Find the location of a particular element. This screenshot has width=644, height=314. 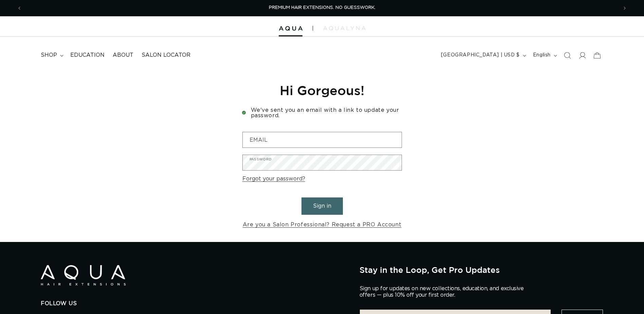

h1: Hi Gorgeous! is located at coordinates (322, 90).